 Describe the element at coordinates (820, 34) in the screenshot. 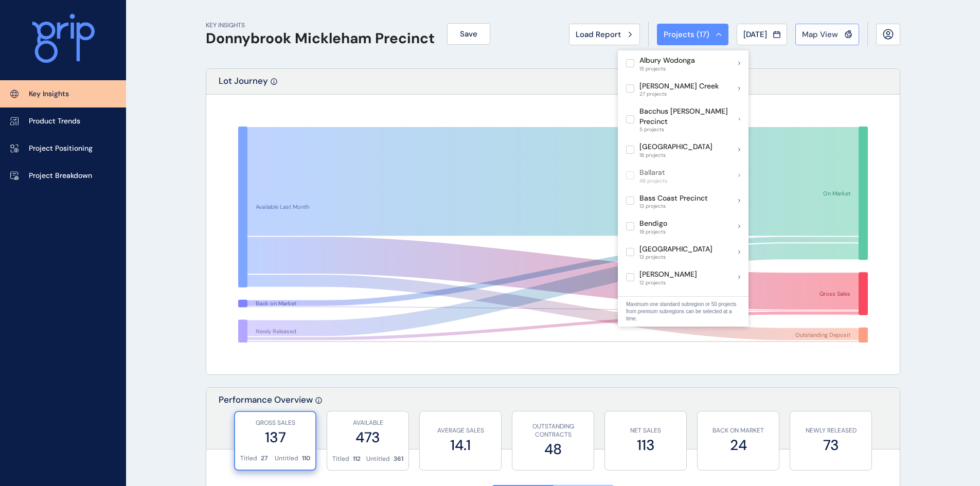

I see `span: Map View` at that location.